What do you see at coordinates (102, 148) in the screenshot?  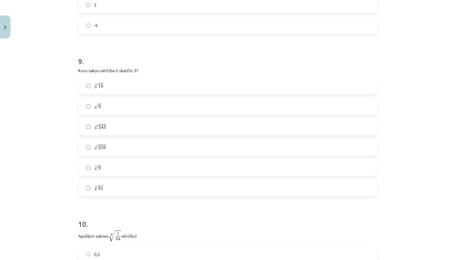 I see `span: 216` at bounding box center [102, 148].